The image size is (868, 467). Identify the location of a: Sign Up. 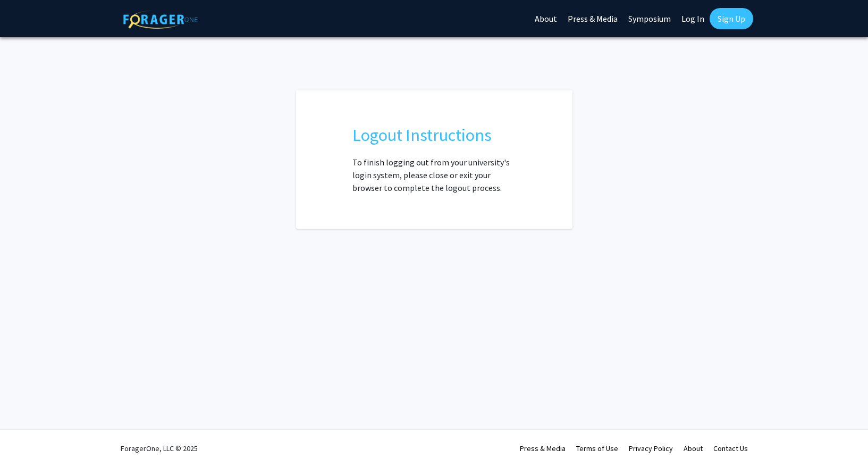
(732, 19).